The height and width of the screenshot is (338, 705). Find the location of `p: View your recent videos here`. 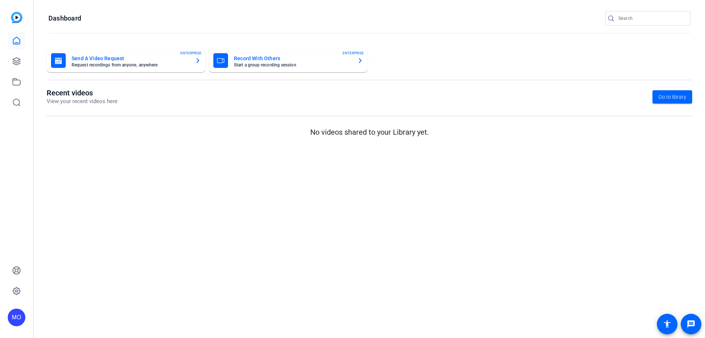

p: View your recent videos here is located at coordinates (82, 101).